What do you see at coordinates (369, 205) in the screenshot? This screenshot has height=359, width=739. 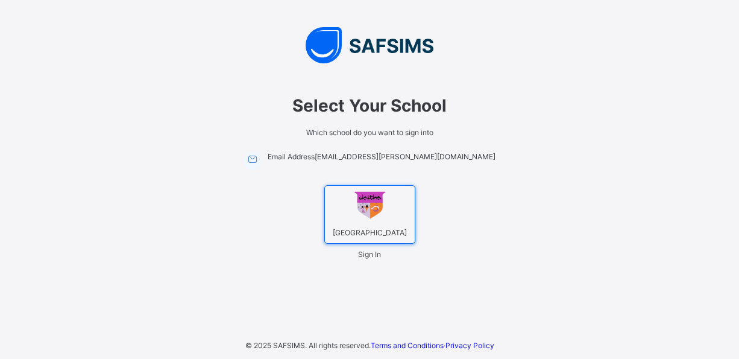 I see `img: Daltha Academy` at bounding box center [369, 205].